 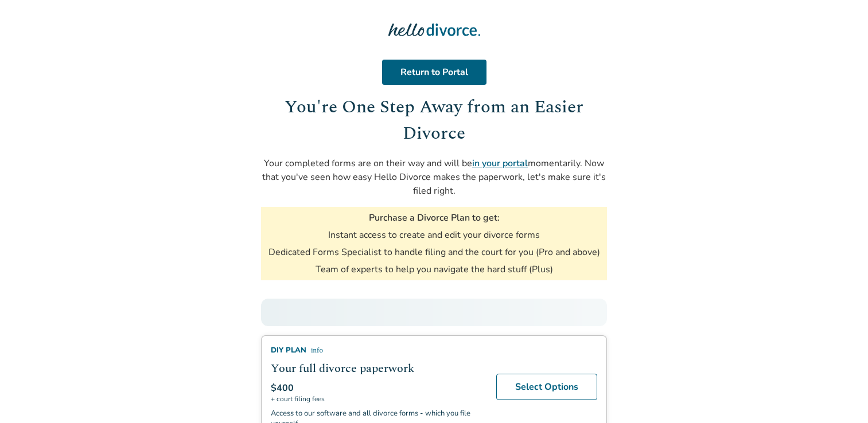 I want to click on div: DIY Plan, so click(x=376, y=351).